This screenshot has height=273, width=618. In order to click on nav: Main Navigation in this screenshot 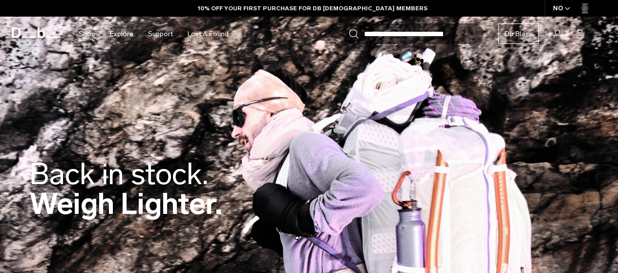, I will do `click(153, 34)`.